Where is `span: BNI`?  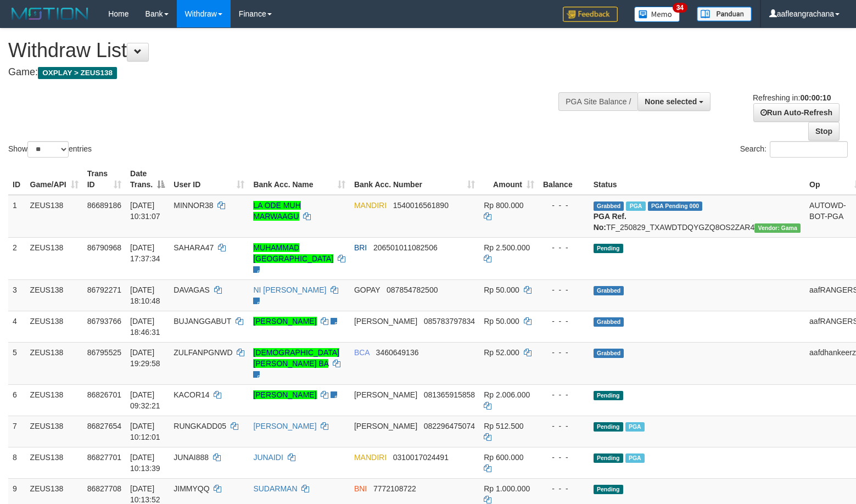
span: BNI is located at coordinates (360, 489).